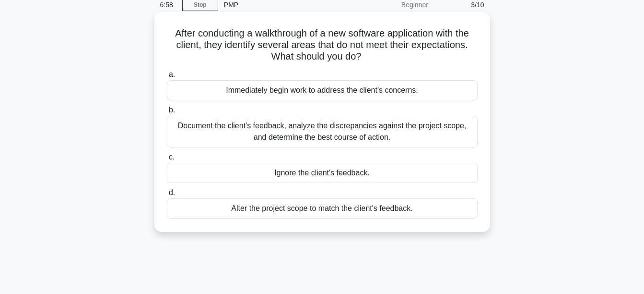 The image size is (644, 294). Describe the element at coordinates (322, 208) in the screenshot. I see `div: Alter the project scope to match the client's feedback.` at that location.